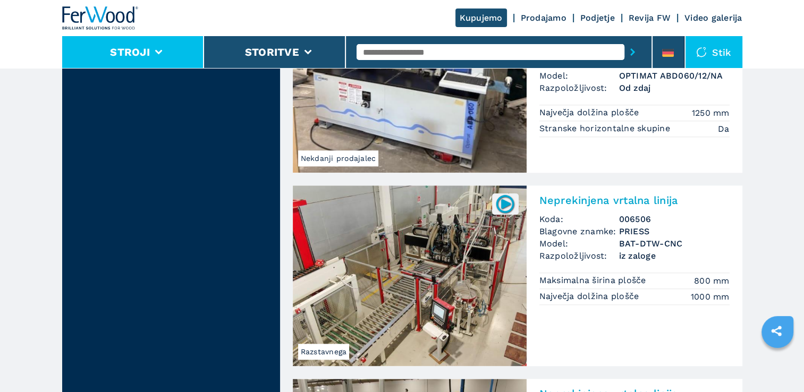 The width and height of the screenshot is (804, 392). What do you see at coordinates (579, 231) in the screenshot?
I see `span: Blagovne znamke:` at bounding box center [579, 231].